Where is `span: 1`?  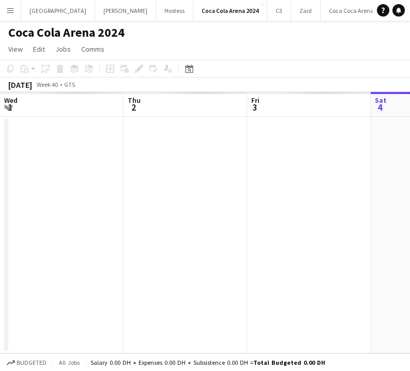 span: 1 is located at coordinates (10, 107).